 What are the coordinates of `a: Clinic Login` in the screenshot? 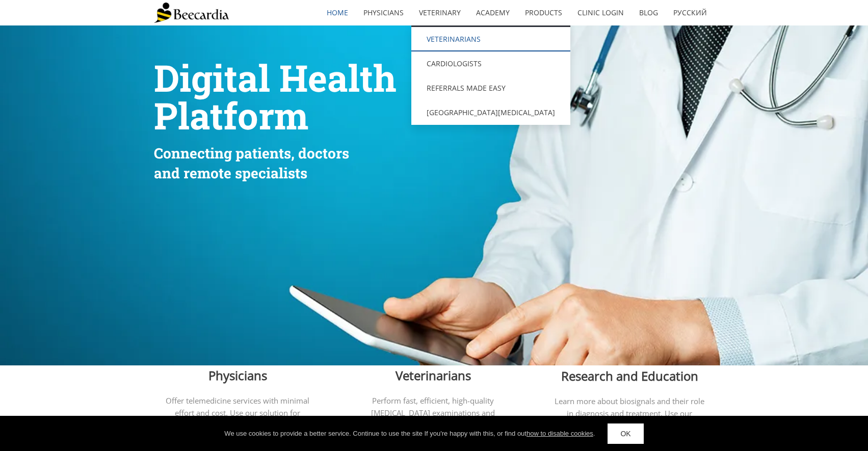 It's located at (600, 13).